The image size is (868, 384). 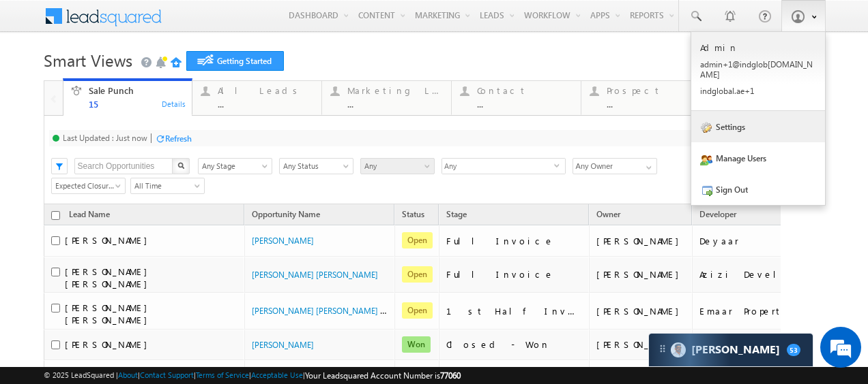 What do you see at coordinates (758, 47) in the screenshot?
I see `p: Admin` at bounding box center [758, 47].